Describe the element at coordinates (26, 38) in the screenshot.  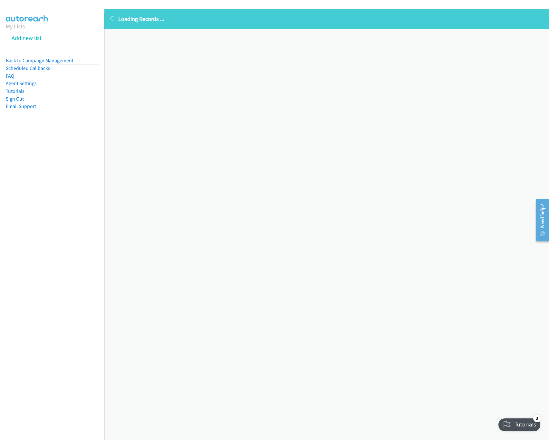
I see `a: Add new list` at that location.